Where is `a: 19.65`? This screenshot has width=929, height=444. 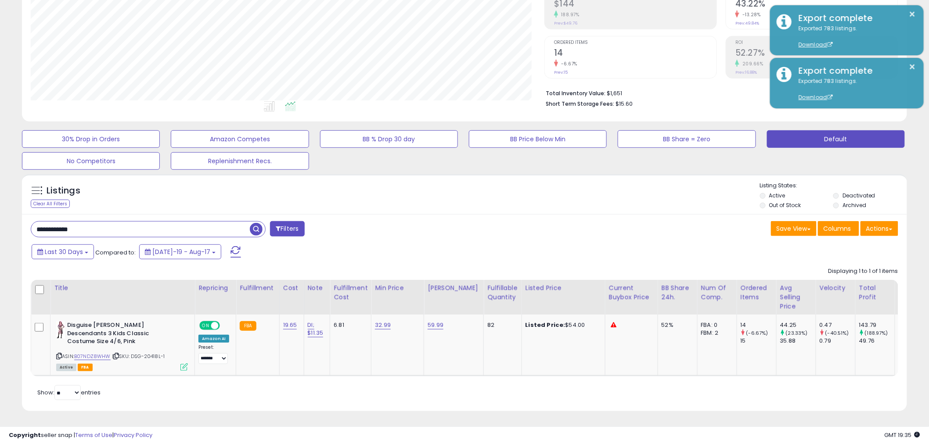
a: 19.65 is located at coordinates (290, 325).